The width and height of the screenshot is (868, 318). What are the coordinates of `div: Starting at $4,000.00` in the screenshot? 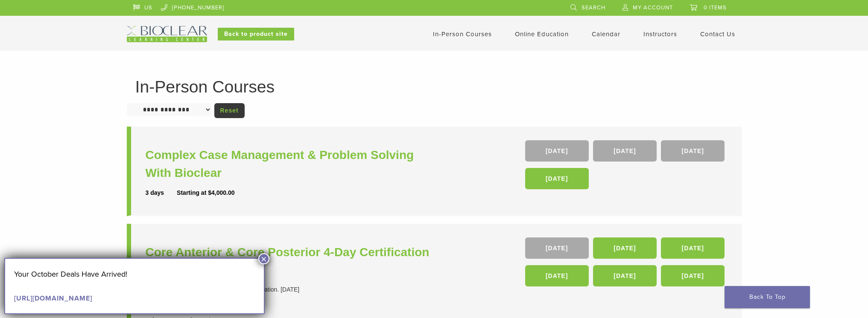 It's located at (205, 193).